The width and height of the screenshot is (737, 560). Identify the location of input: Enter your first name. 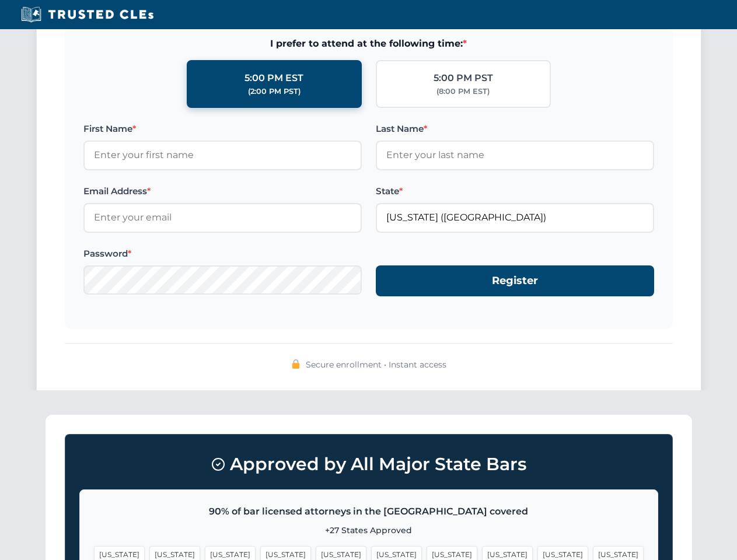
(222, 155).